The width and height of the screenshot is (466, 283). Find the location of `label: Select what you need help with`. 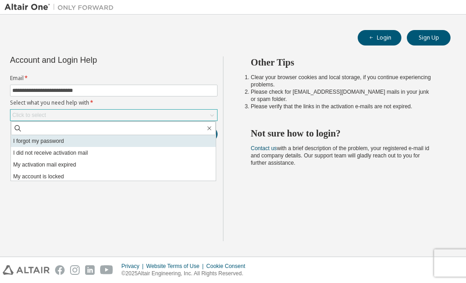

label: Select what you need help with is located at coordinates (114, 103).